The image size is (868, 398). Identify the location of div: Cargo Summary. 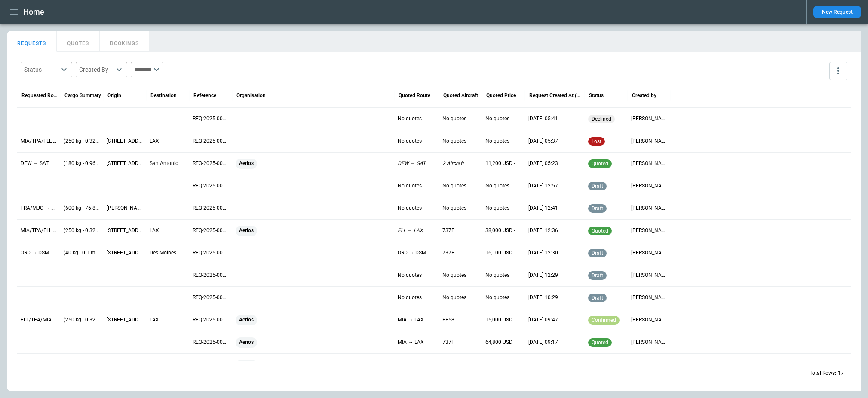
(83, 95).